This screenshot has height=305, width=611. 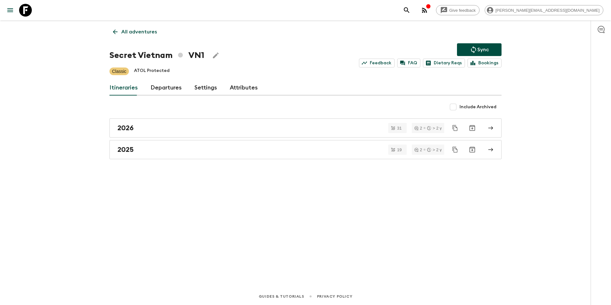 What do you see at coordinates (216, 55) in the screenshot?
I see `button: Edit Adventure Title` at bounding box center [216, 55].